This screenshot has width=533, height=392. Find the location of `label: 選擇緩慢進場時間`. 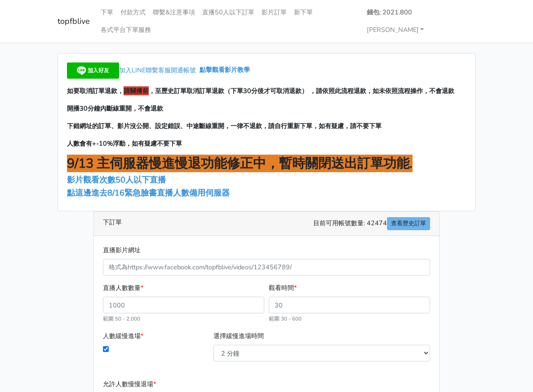

label: 選擇緩慢進場時間 is located at coordinates (239, 336).